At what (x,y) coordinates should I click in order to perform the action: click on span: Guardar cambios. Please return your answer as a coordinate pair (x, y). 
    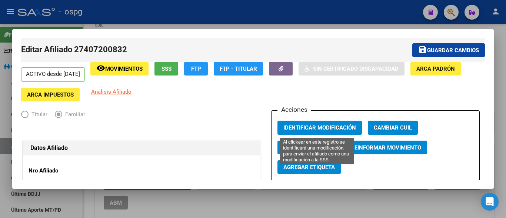
    Looking at the image, I should click on (453, 50).